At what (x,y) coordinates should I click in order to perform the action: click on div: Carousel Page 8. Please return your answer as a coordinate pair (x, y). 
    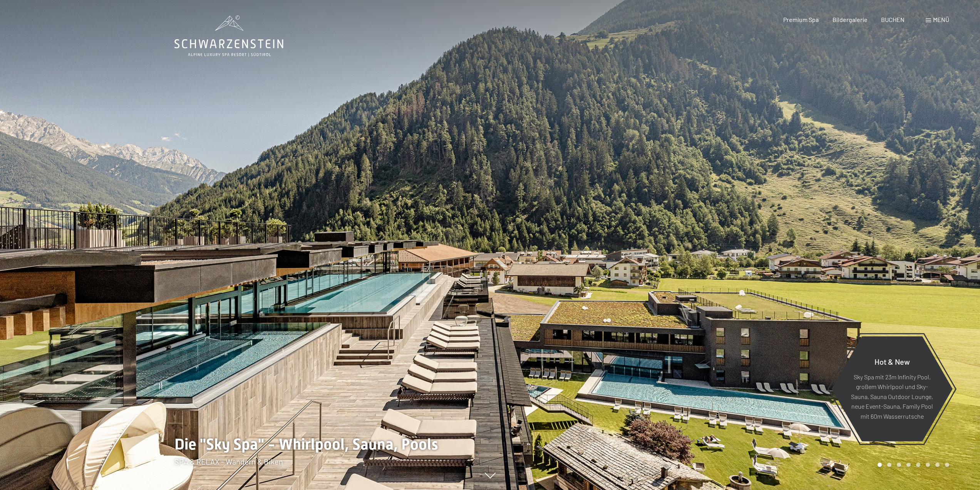
    Looking at the image, I should click on (946, 464).